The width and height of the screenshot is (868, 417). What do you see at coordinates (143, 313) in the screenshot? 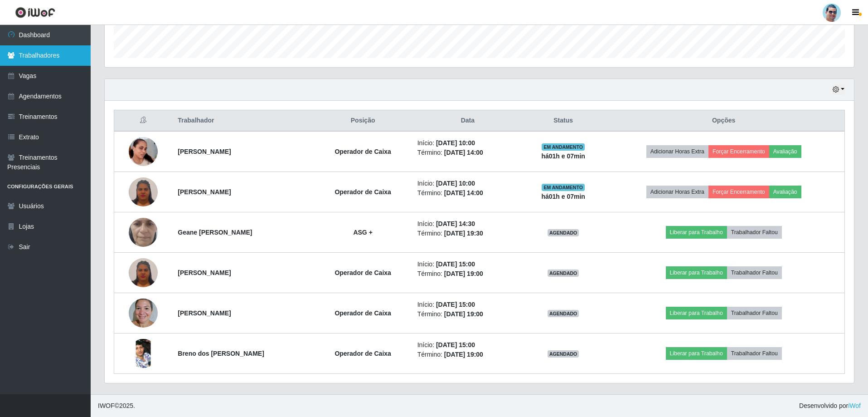
I see `img: 1736637867927.jpeg` at bounding box center [143, 313].